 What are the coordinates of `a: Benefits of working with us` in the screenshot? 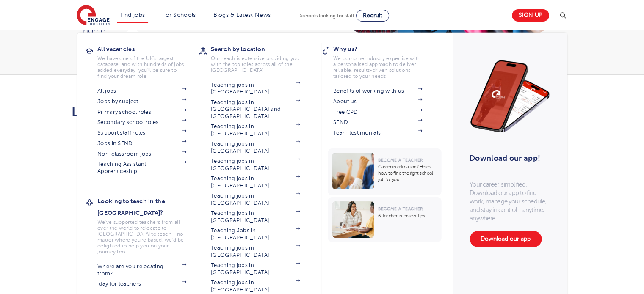 It's located at (378, 91).